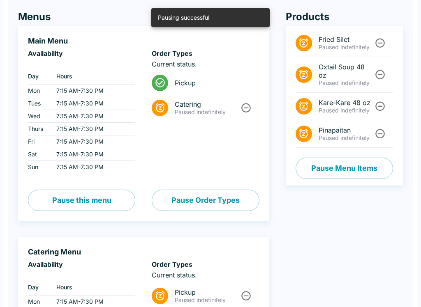  I want to click on td: Tues, so click(39, 104).